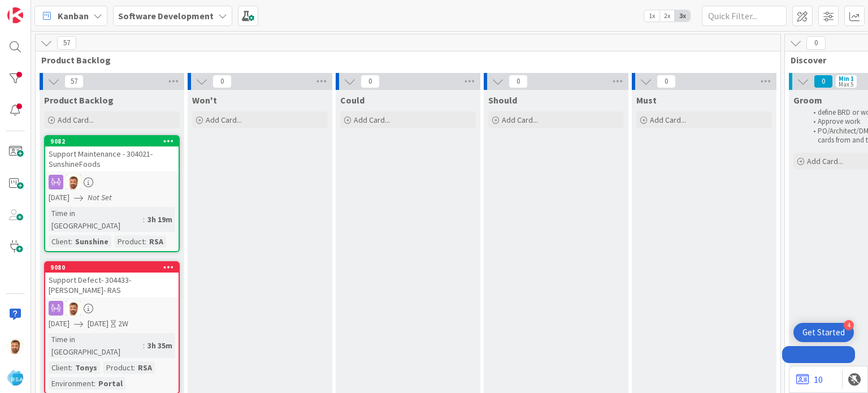  Describe the element at coordinates (112, 154) in the screenshot. I see `div: 9082Support Maintenance - 304021-SunshineFoods` at that location.